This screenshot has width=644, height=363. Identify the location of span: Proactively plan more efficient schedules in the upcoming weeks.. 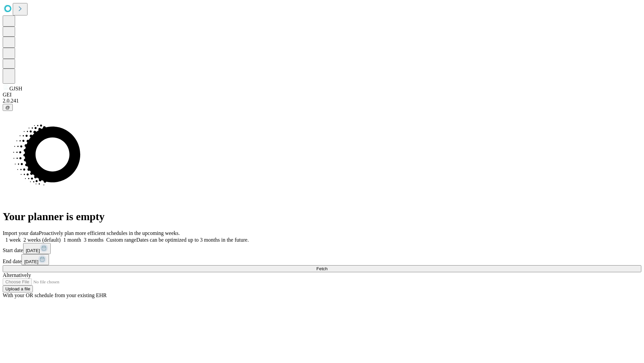
(109, 233).